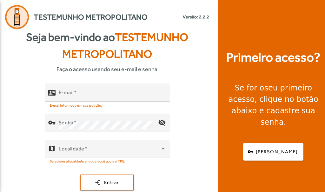  Describe the element at coordinates (52, 148) in the screenshot. I see `mat-icon: map` at that location.